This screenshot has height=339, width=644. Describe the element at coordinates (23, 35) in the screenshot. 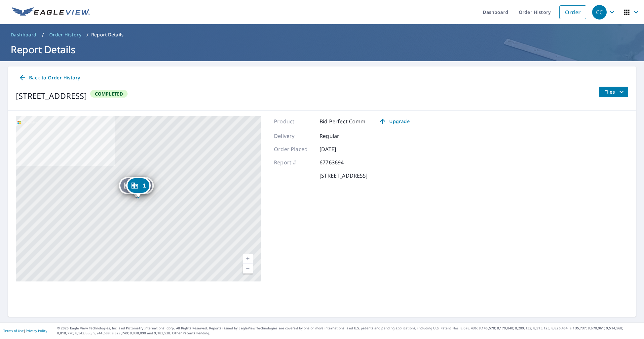

I see `a: Dashboard` at that location.